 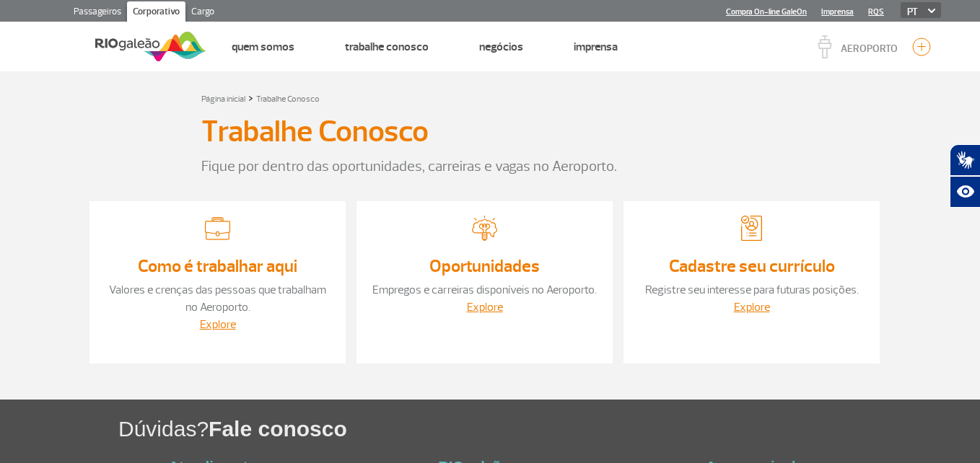 I want to click on a: Oportunidades, so click(x=485, y=266).